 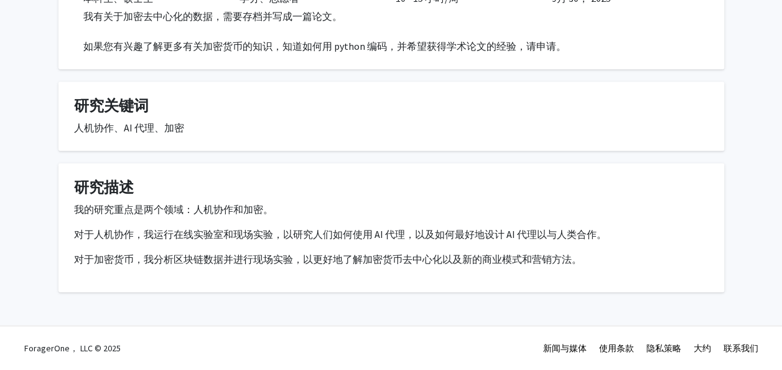 I want to click on a: 联系我们, so click(x=741, y=348).